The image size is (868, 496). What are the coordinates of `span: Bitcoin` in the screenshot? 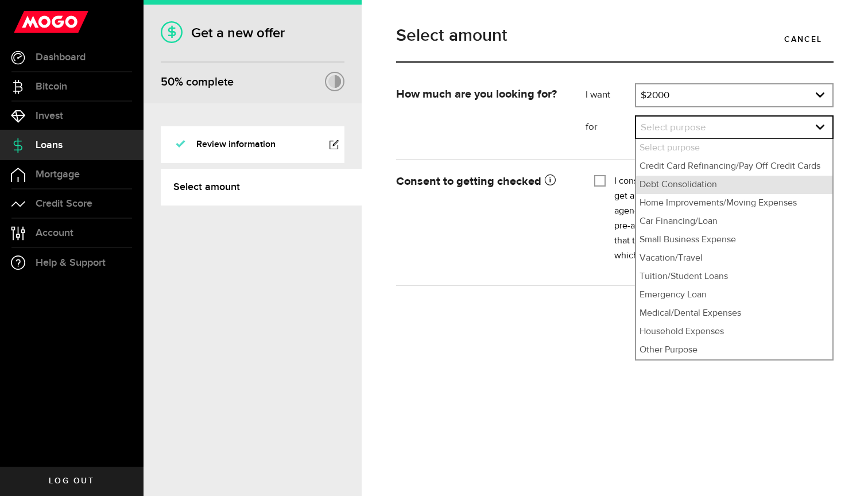 It's located at (51, 87).